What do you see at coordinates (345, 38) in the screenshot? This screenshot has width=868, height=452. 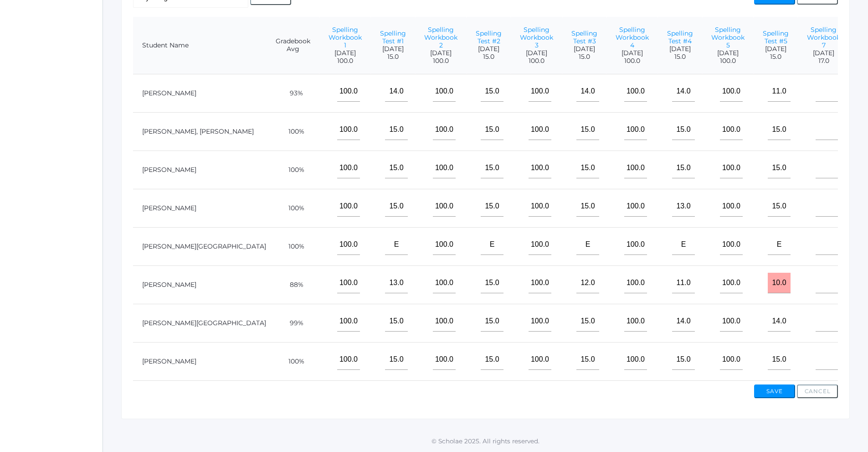 I see `a: Spelling Workbook 1` at bounding box center [345, 38].